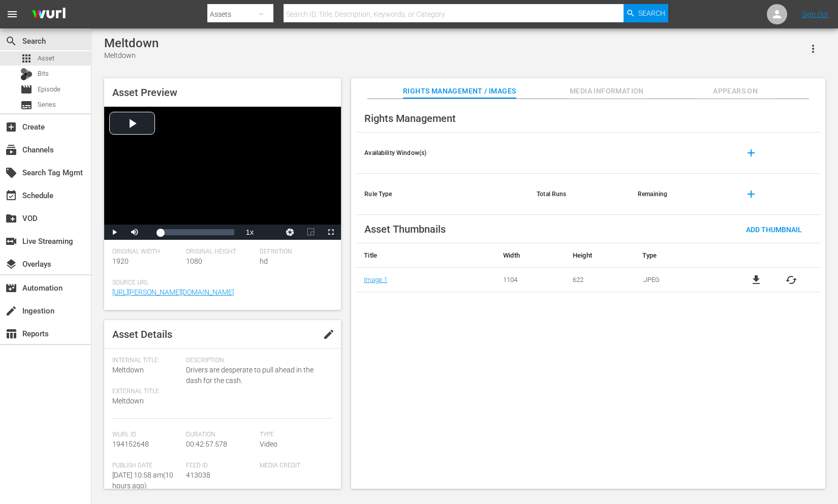 This screenshot has height=504, width=838. What do you see at coordinates (207, 444) in the screenshot?
I see `span: 00:42:57.578` at bounding box center [207, 444].